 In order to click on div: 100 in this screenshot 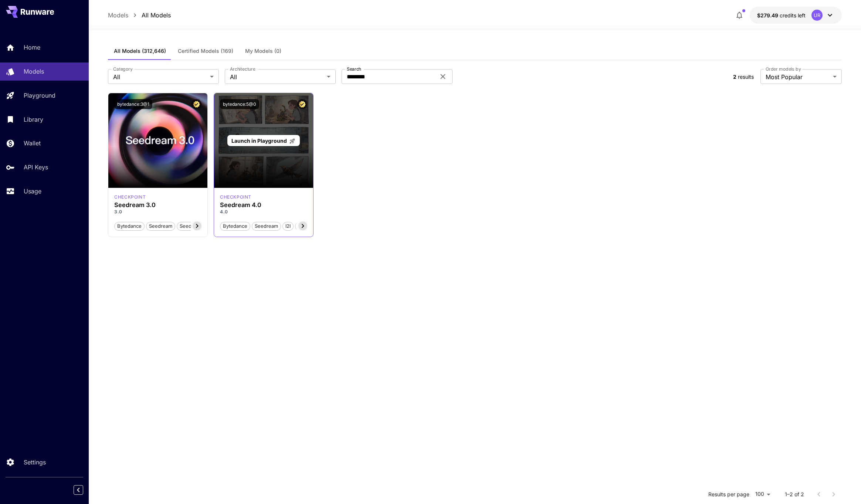, I will do `click(763, 494)`.